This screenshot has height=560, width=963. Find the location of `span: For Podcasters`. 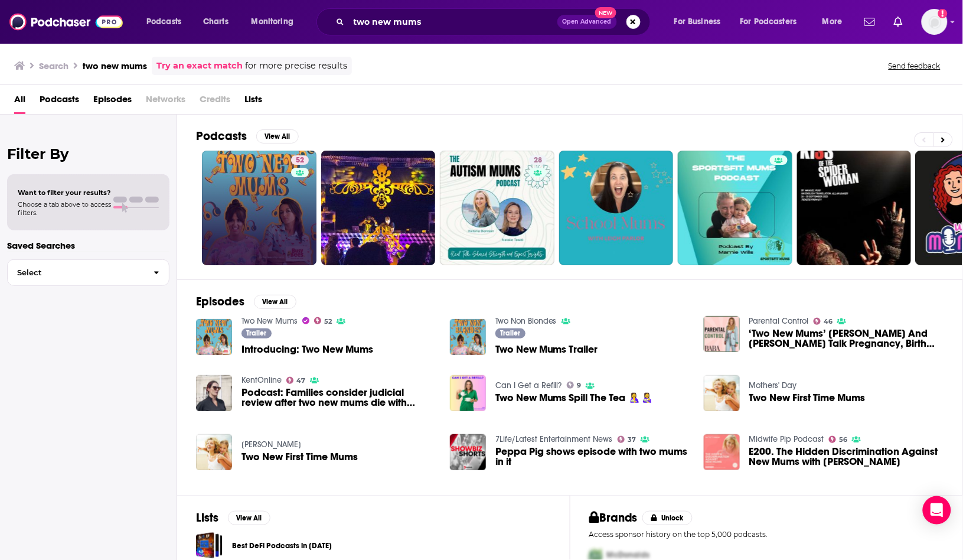

span: For Podcasters is located at coordinates (769, 22).